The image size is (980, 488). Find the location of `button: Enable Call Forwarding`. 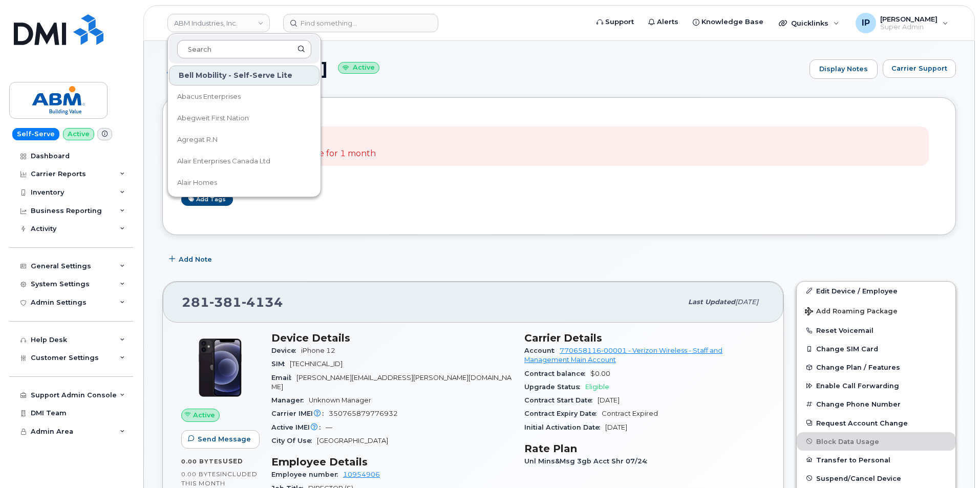

button: Enable Call Forwarding is located at coordinates (876, 386).